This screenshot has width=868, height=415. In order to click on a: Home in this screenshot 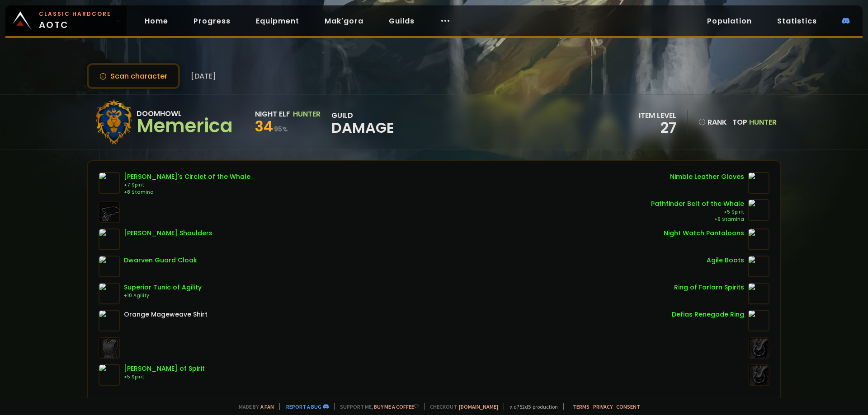, I will do `click(156, 21)`.